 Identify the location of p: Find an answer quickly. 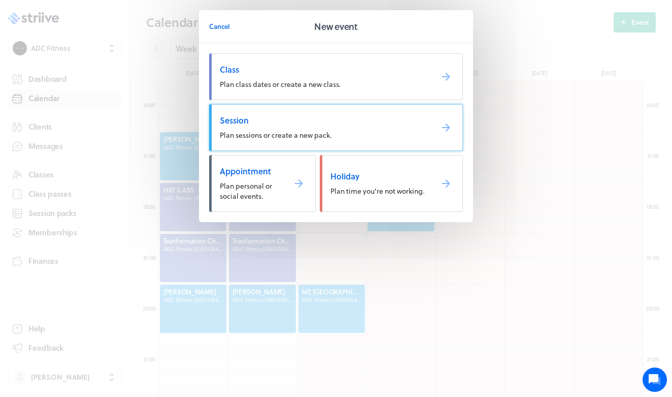
(102, 164).